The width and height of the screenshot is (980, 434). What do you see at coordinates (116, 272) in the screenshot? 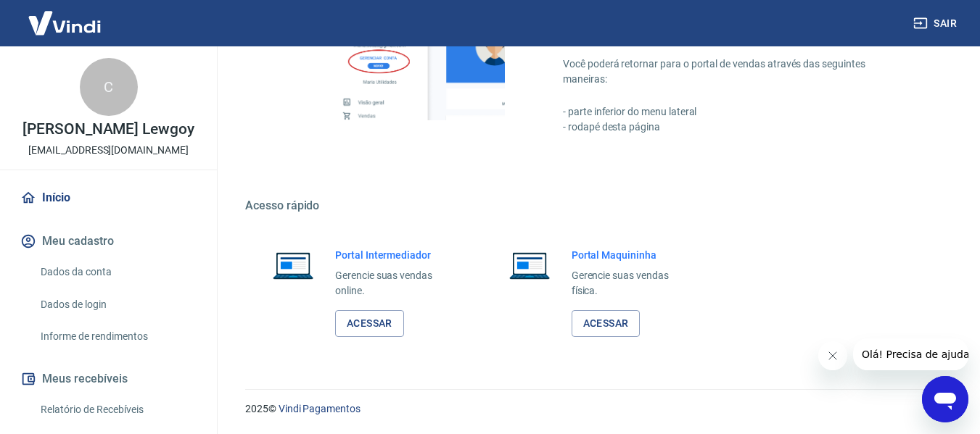
I see `a: Dados da conta` at bounding box center [116, 272].